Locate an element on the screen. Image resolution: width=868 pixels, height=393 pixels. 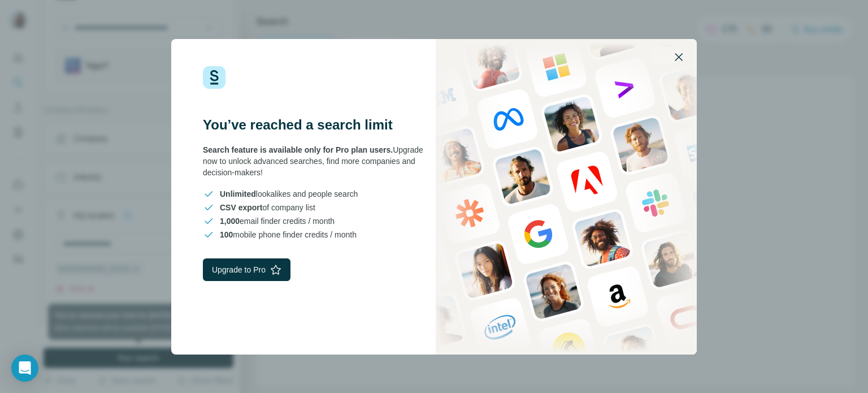
div: Open Intercom Messenger is located at coordinates (25, 368).